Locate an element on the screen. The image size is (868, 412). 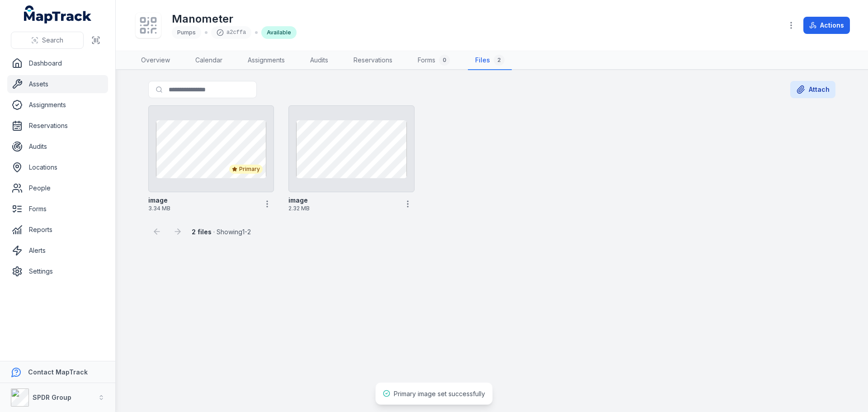
div: Available is located at coordinates (279, 33).